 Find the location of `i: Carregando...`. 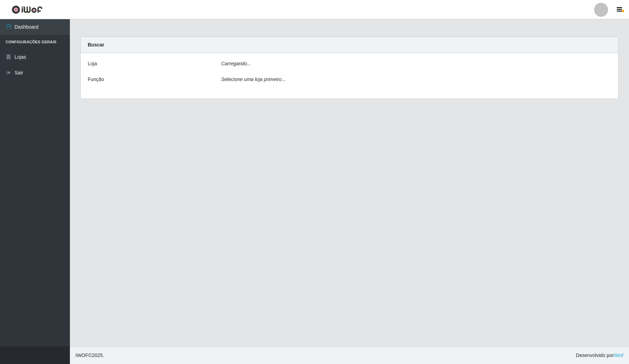

i: Carregando... is located at coordinates (237, 64).